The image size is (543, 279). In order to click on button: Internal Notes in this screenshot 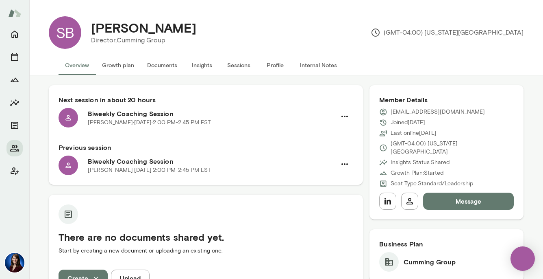, I will do `click(318, 65)`.